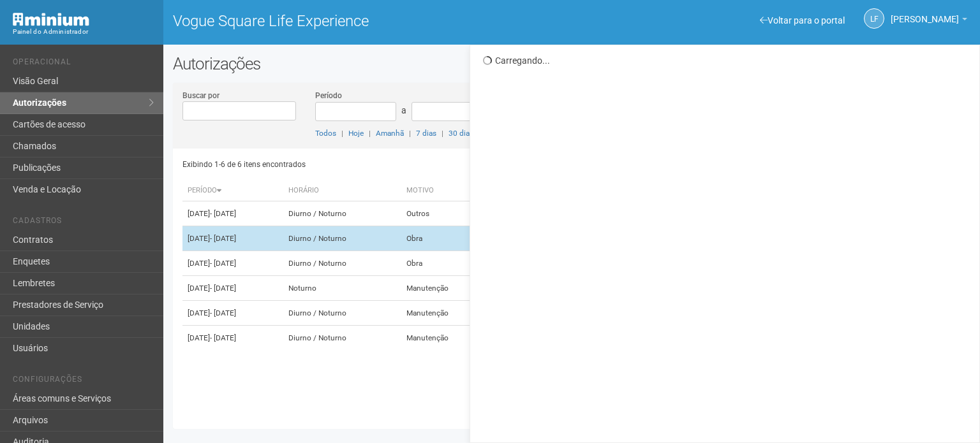 This screenshot has height=443, width=980. I want to click on li: Configurações, so click(83, 381).